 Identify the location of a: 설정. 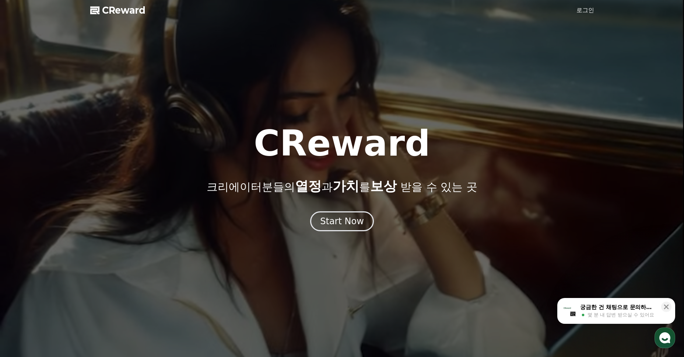
(118, 243).